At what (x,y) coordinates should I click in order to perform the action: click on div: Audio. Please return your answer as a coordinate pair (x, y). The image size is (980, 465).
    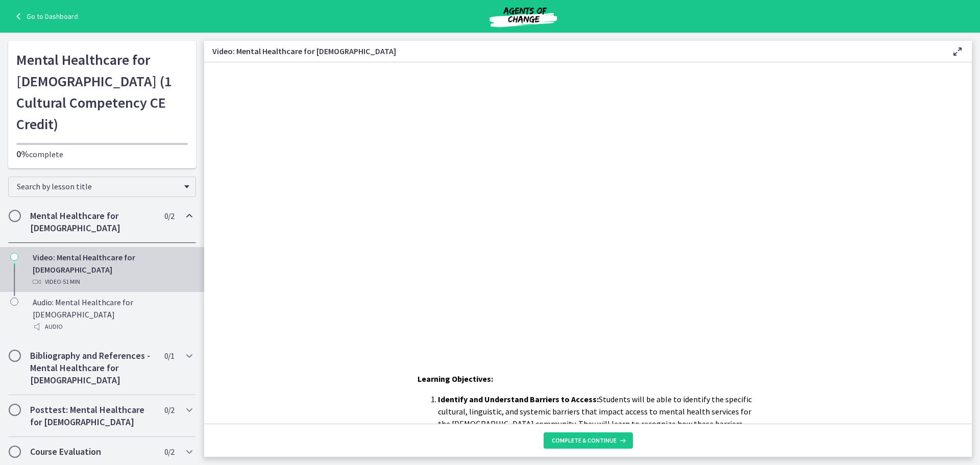
    Looking at the image, I should click on (112, 327).